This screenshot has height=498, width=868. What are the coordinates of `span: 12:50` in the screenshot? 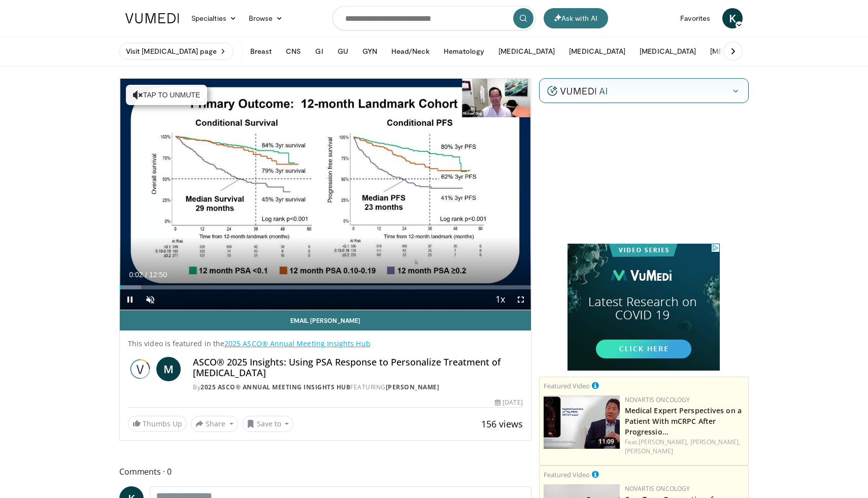 It's located at (158, 275).